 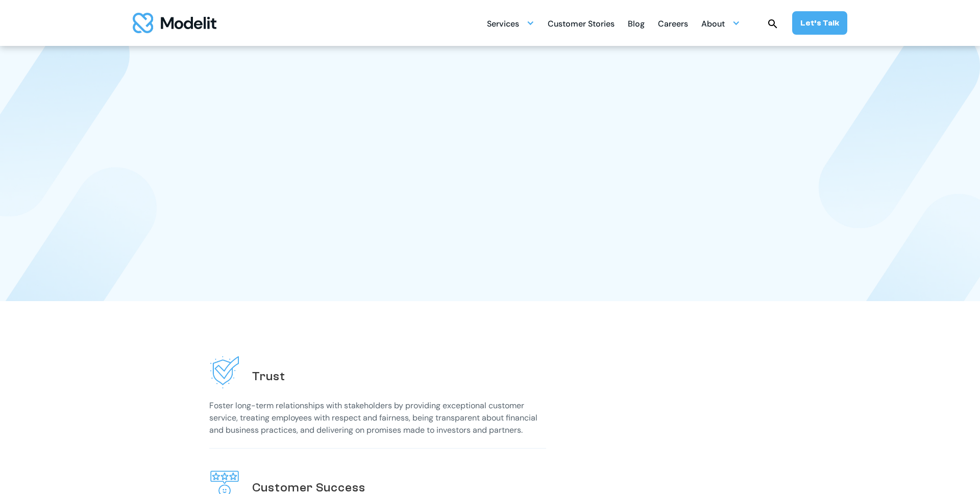 I want to click on a: Let’s Talk, so click(x=820, y=23).